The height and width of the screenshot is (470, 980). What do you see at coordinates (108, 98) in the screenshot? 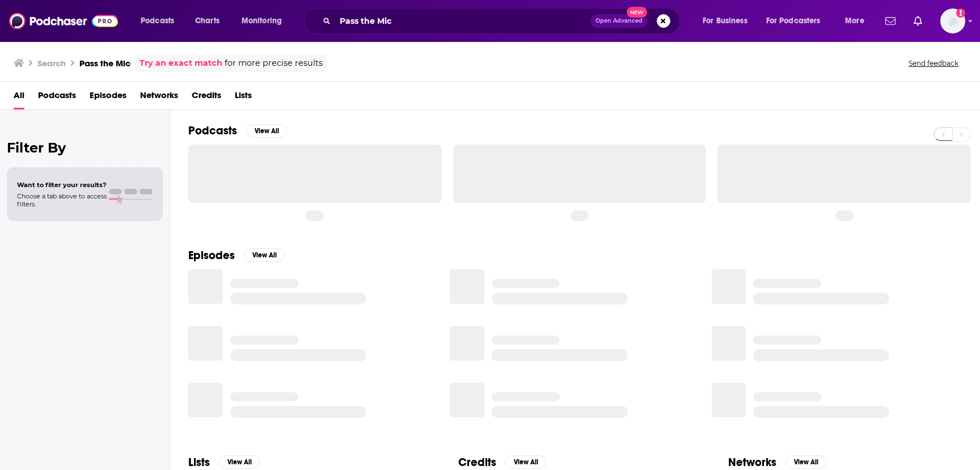
I see `a: Episodes` at bounding box center [108, 98].